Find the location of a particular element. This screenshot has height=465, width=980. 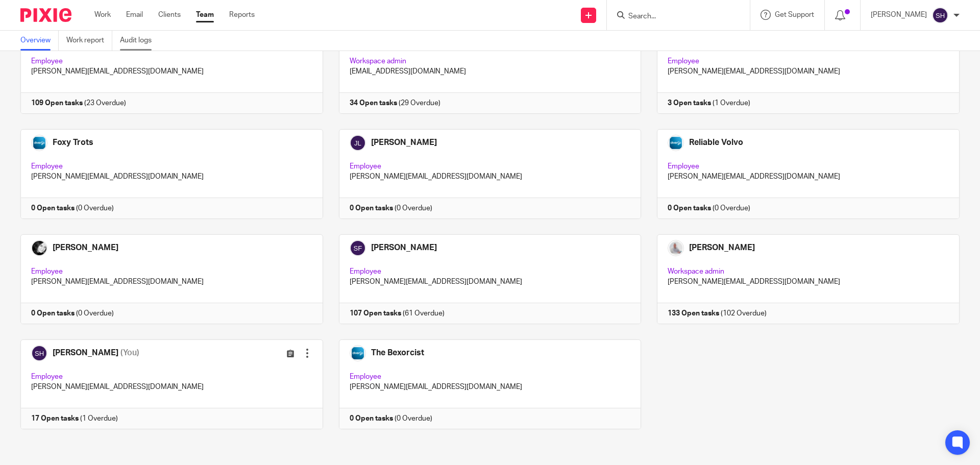

span: Get Support is located at coordinates (794, 15).